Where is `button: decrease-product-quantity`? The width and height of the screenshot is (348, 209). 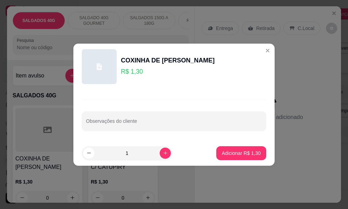 button: decrease-product-quantity is located at coordinates (89, 153).